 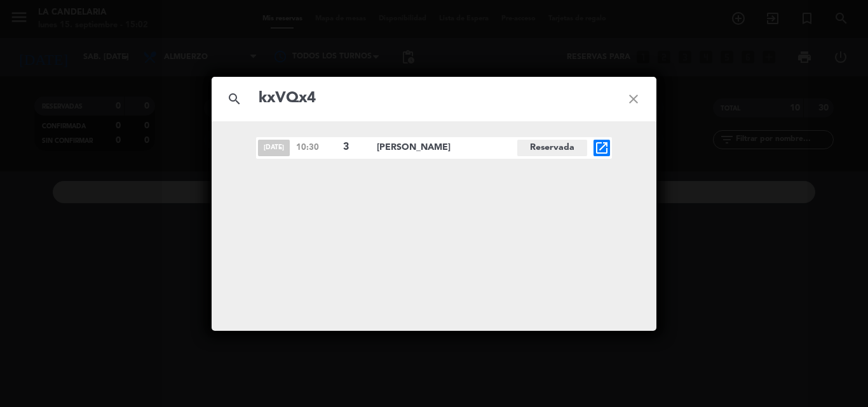 I want to click on i: search, so click(x=234, y=99).